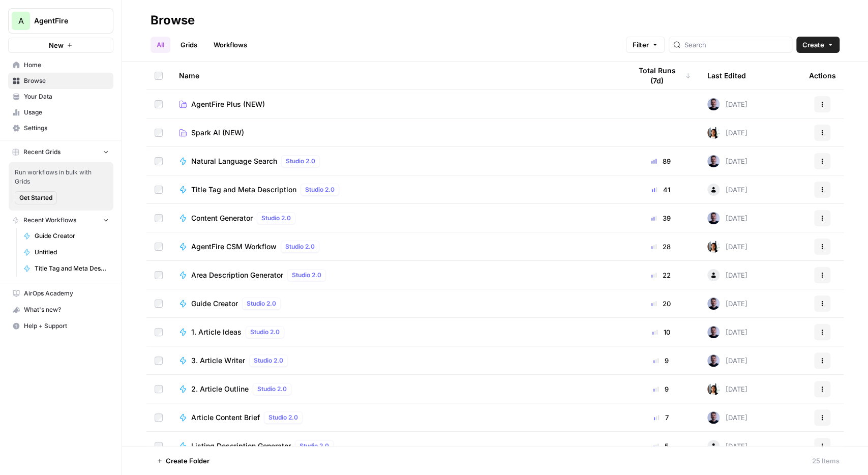 This screenshot has width=868, height=475. Describe the element at coordinates (61, 310) in the screenshot. I see `div: What's new?` at that location.